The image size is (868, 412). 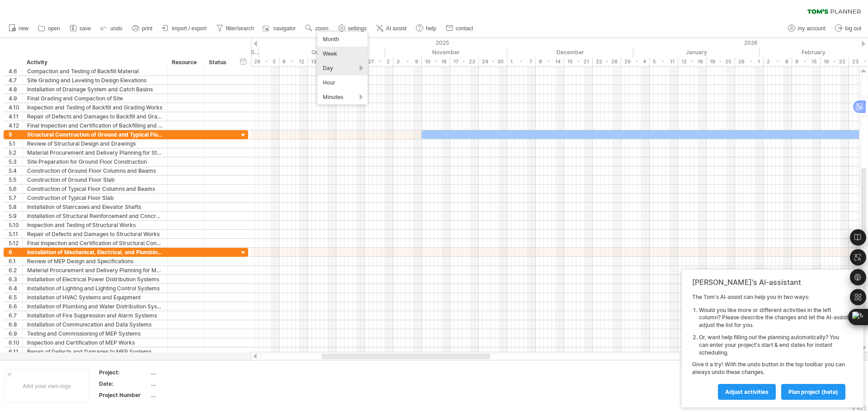 What do you see at coordinates (493, 61) in the screenshot?
I see `div: 24 - 30` at bounding box center [493, 61].